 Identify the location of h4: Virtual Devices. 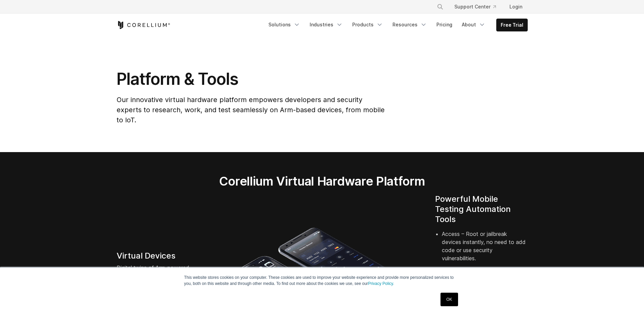
(163, 256).